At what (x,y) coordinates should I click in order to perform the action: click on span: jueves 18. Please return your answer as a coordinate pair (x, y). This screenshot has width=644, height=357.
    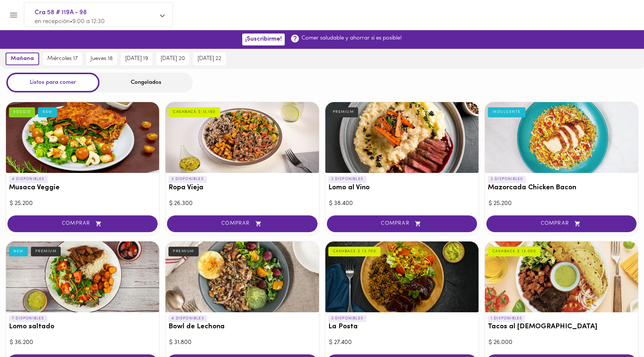
    Looking at the image, I should click on (102, 59).